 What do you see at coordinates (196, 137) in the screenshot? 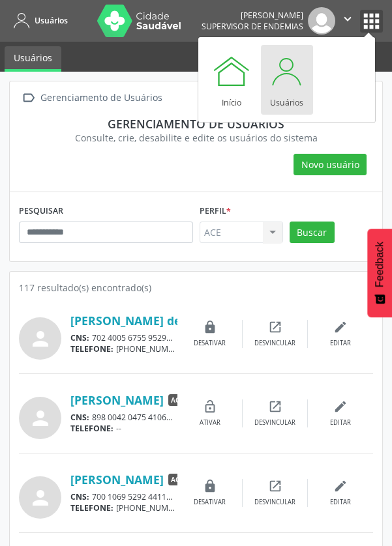
I see `div: Consulte, crie, desabilite e edite os usuários do sistema` at bounding box center [196, 137].